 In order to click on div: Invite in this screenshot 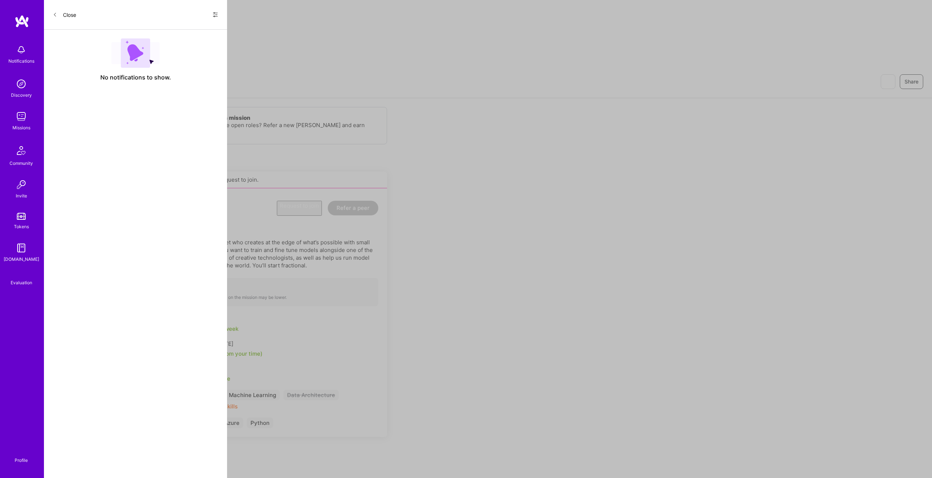, I will do `click(21, 195)`.